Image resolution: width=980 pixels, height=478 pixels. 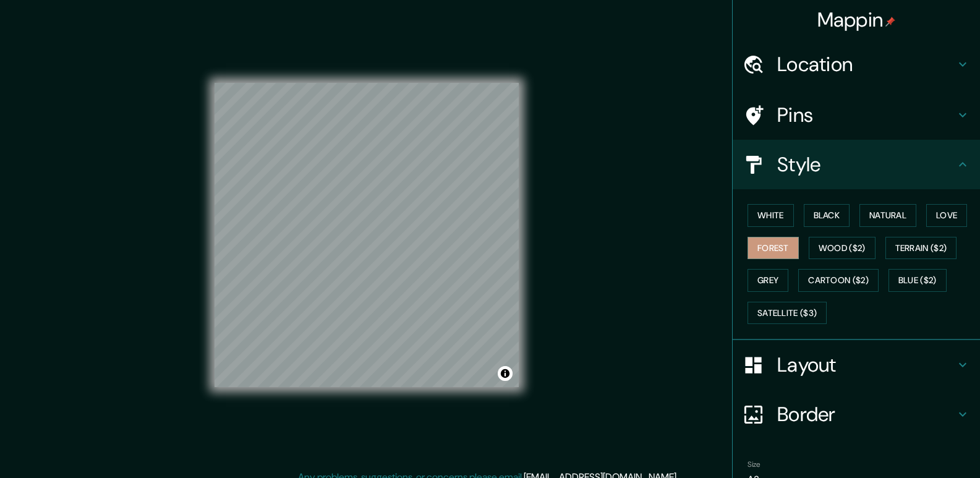 What do you see at coordinates (770, 215) in the screenshot?
I see `button: White` at bounding box center [770, 215].